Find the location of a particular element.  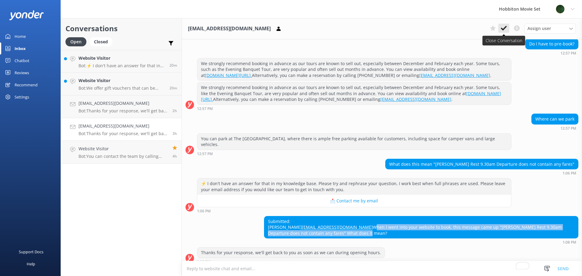

h2: Conversations is located at coordinates (121, 29).